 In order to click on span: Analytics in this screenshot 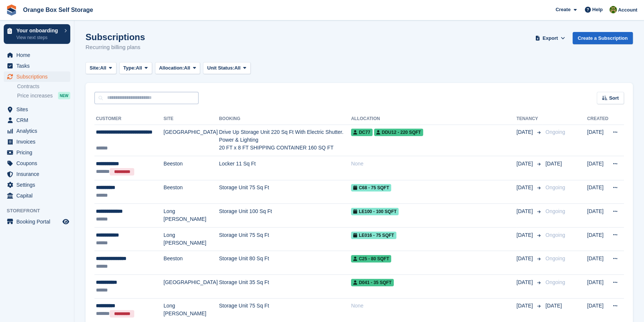, I will do `click(38, 131)`.